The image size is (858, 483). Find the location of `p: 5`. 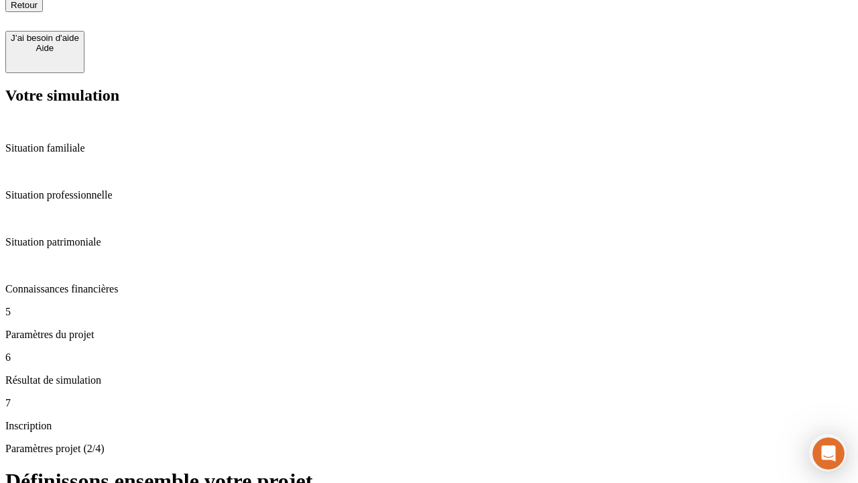

p: 5 is located at coordinates (429, 312).